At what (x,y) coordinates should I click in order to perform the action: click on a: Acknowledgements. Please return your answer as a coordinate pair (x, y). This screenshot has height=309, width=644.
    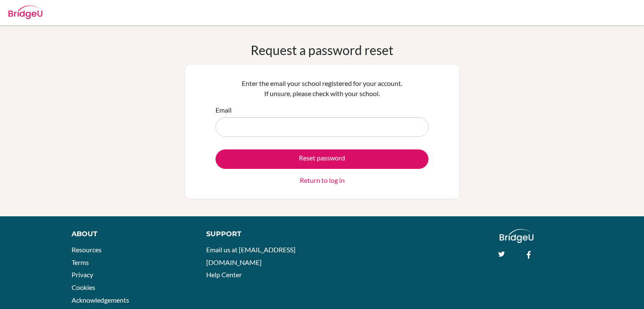
    Looking at the image, I should click on (101, 300).